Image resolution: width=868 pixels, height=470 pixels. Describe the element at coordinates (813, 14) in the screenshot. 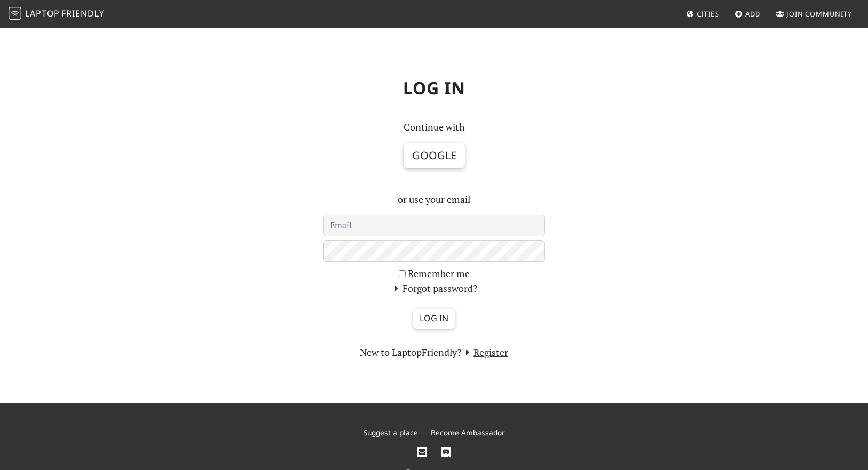

I see `a: Join Community` at that location.